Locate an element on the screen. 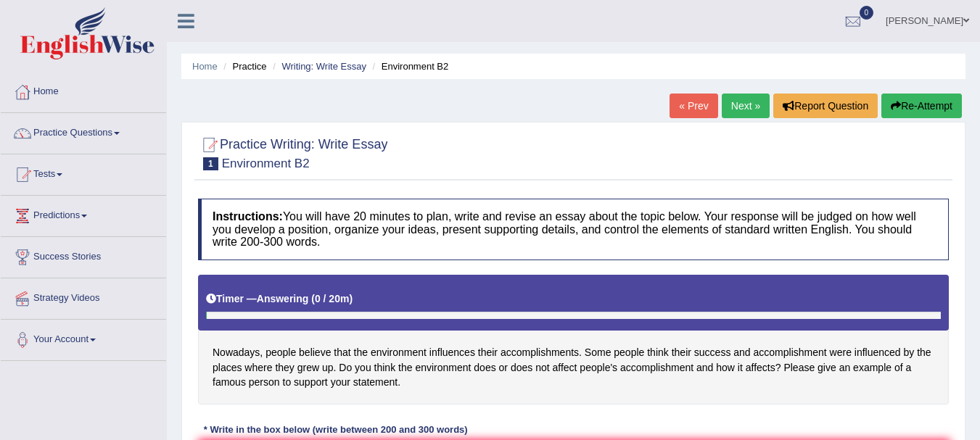 The width and height of the screenshot is (980, 440). a: « Prev is located at coordinates (694, 106).